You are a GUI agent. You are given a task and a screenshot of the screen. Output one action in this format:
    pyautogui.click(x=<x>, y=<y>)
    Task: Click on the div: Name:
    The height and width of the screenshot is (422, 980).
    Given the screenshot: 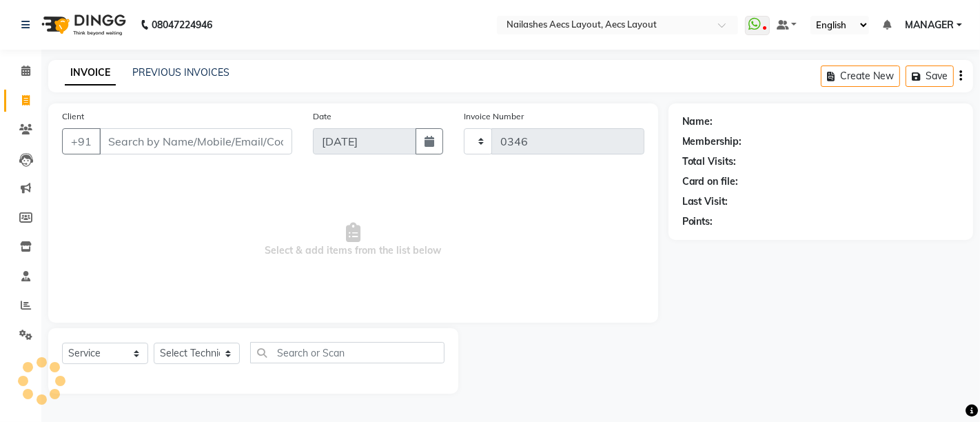 What is the action you would take?
    pyautogui.click(x=698, y=121)
    